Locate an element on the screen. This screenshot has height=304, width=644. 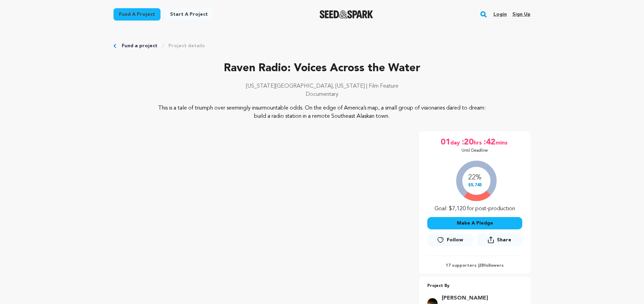
a: Goto Kurt Hunter profile is located at coordinates (480, 298).